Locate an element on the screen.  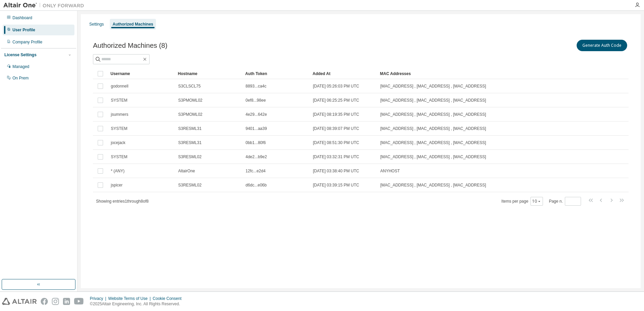
div: Hostname is located at coordinates (209, 74).